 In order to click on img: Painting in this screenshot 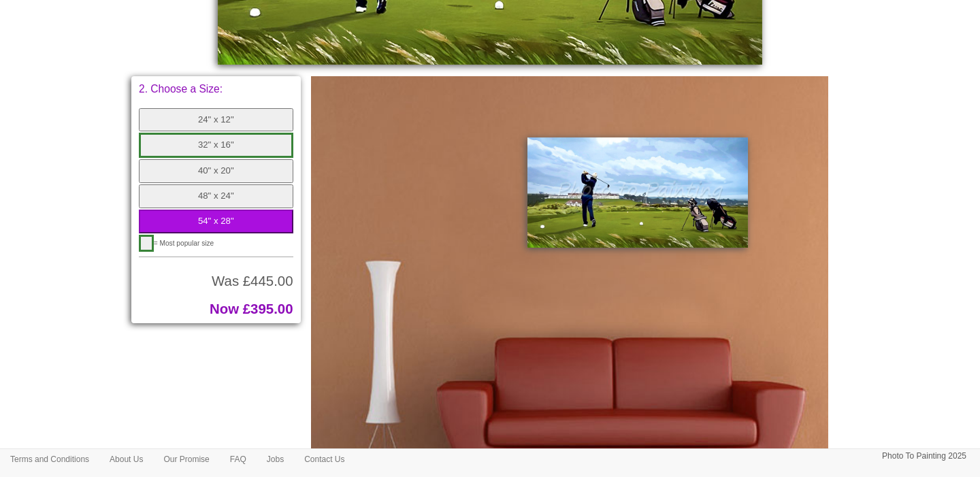, I will do `click(638, 193)`.